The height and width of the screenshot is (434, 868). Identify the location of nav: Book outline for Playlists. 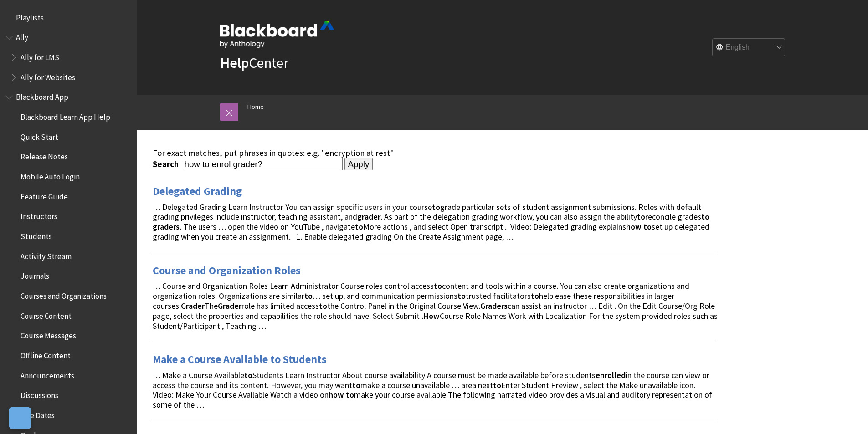
(68, 18).